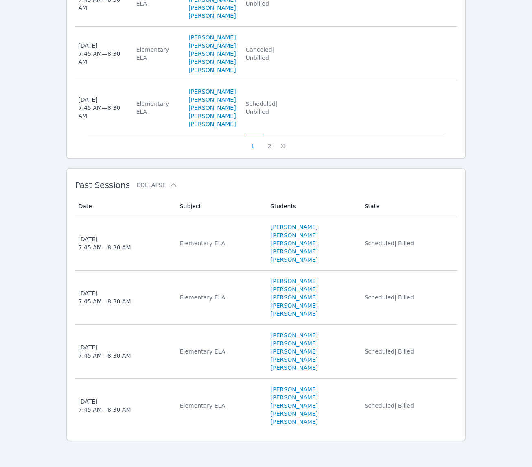 The image size is (532, 467). What do you see at coordinates (253, 142) in the screenshot?
I see `button: 1` at bounding box center [253, 142].